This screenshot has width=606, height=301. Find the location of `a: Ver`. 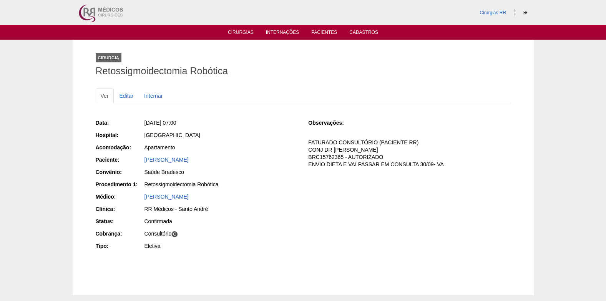

a: Ver is located at coordinates (105, 96).